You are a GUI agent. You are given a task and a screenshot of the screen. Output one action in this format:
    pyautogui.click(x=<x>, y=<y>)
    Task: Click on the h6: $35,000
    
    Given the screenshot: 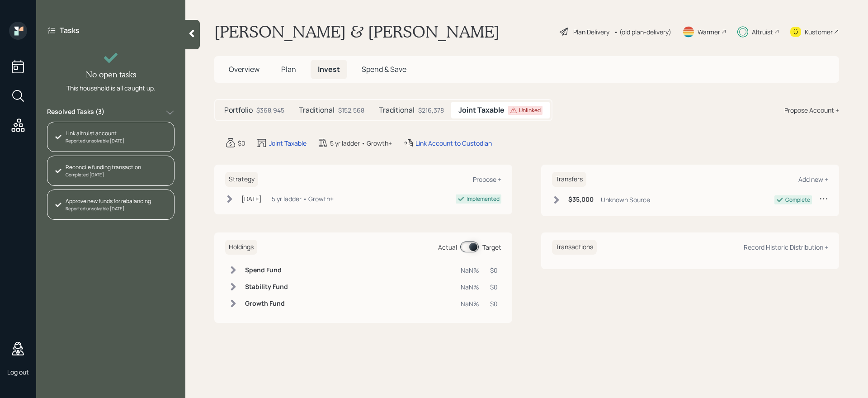 What is the action you would take?
    pyautogui.click(x=581, y=200)
    